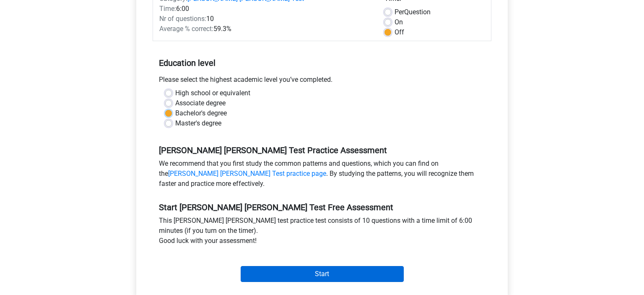 This screenshot has height=295, width=644. I want to click on div: 59.3%, so click(266, 29).